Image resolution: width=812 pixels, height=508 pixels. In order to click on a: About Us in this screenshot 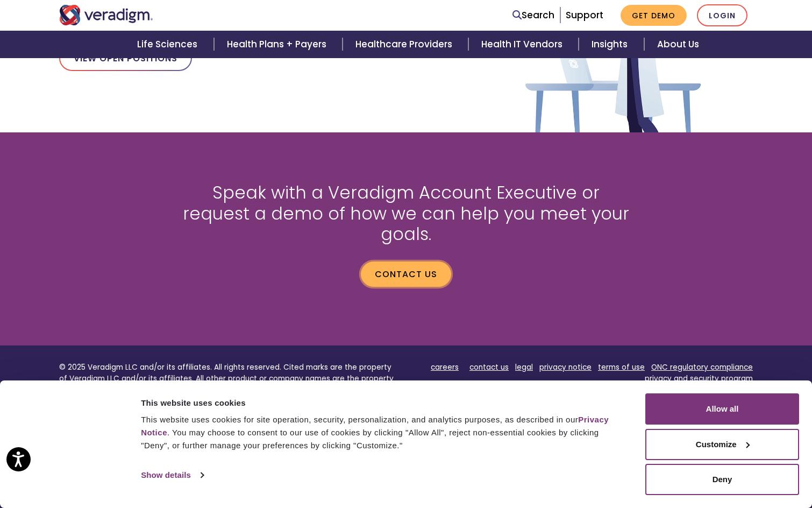, I will do `click(679, 44)`.